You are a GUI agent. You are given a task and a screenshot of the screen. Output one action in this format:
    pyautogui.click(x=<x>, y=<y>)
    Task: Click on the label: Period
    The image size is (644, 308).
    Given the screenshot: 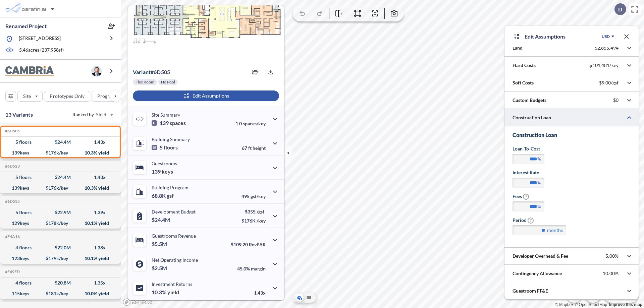 What is the action you would take?
    pyautogui.click(x=523, y=220)
    